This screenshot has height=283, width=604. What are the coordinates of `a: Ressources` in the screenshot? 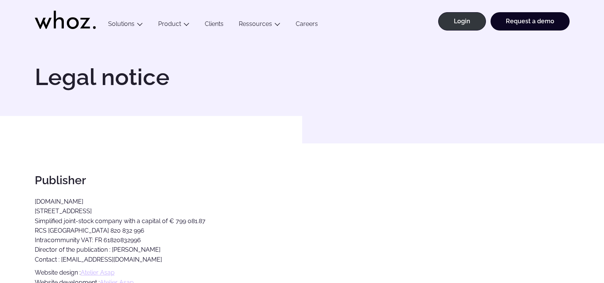 It's located at (255, 24).